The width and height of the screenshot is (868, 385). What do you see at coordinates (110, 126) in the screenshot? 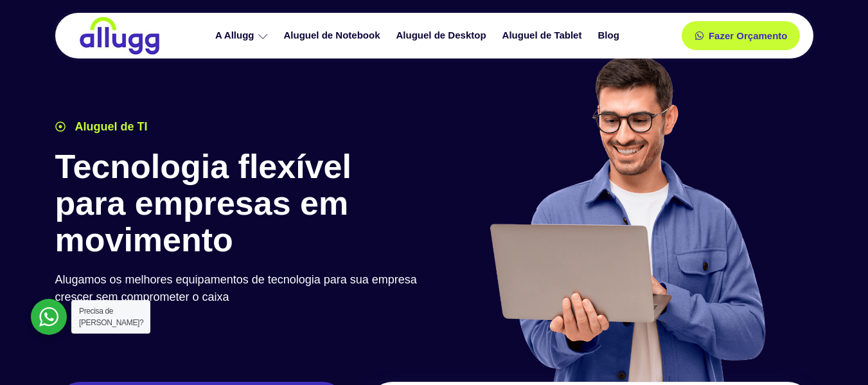
I see `span: Aluguel de TI` at bounding box center [110, 126].